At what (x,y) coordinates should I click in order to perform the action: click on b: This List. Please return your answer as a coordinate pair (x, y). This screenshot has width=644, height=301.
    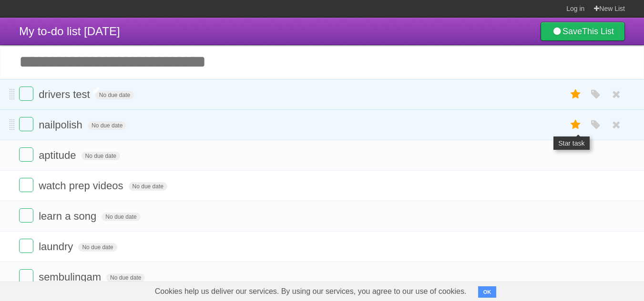
    Looking at the image, I should click on (598, 31).